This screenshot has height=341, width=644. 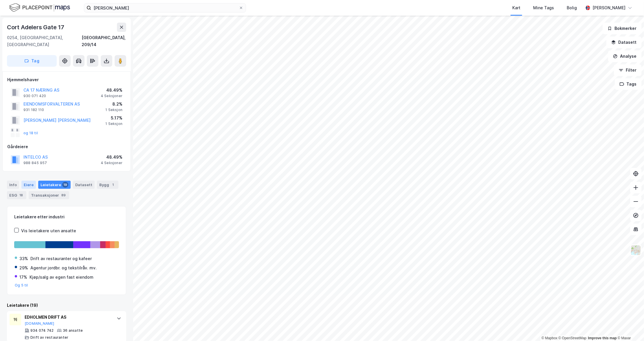 I want to click on div: Leietakere etter industri, so click(x=66, y=217).